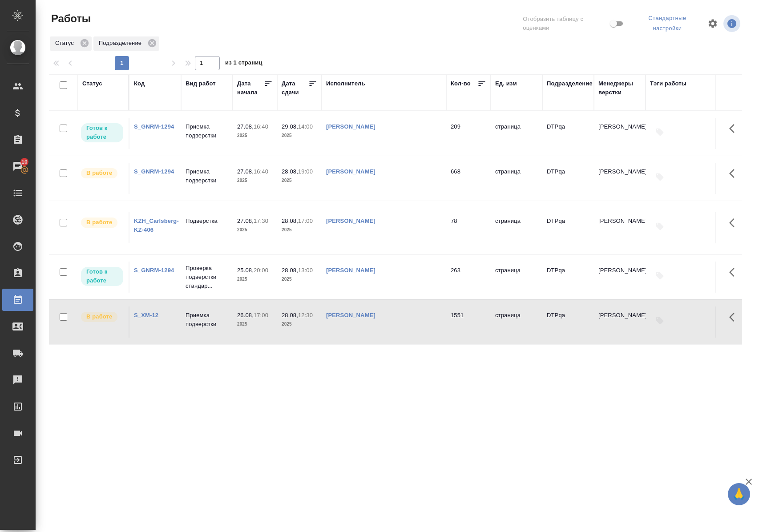  What do you see at coordinates (139, 83) in the screenshot?
I see `div: Код` at bounding box center [139, 83].